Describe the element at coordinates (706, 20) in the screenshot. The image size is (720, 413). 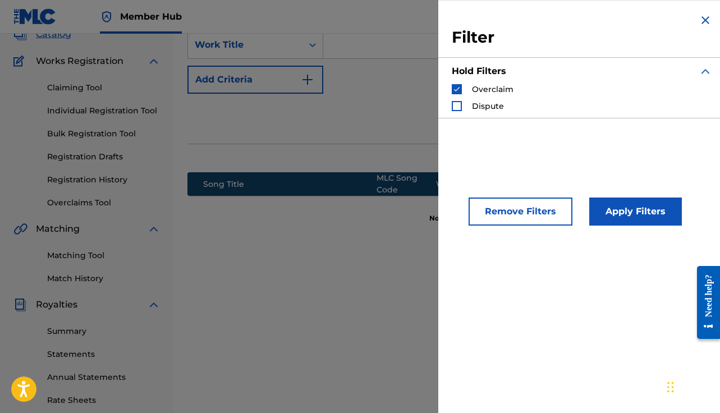
I see `img: close` at that location.